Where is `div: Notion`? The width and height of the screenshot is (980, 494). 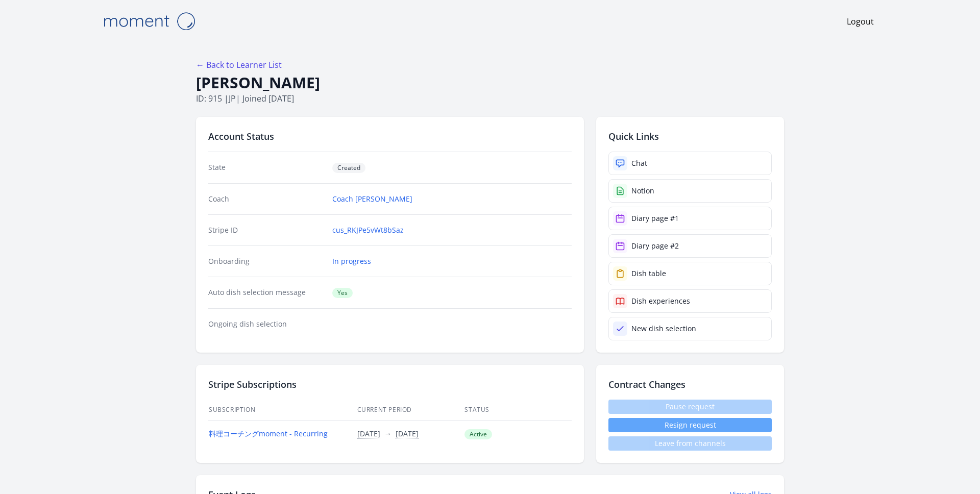
div: Notion is located at coordinates (642, 191).